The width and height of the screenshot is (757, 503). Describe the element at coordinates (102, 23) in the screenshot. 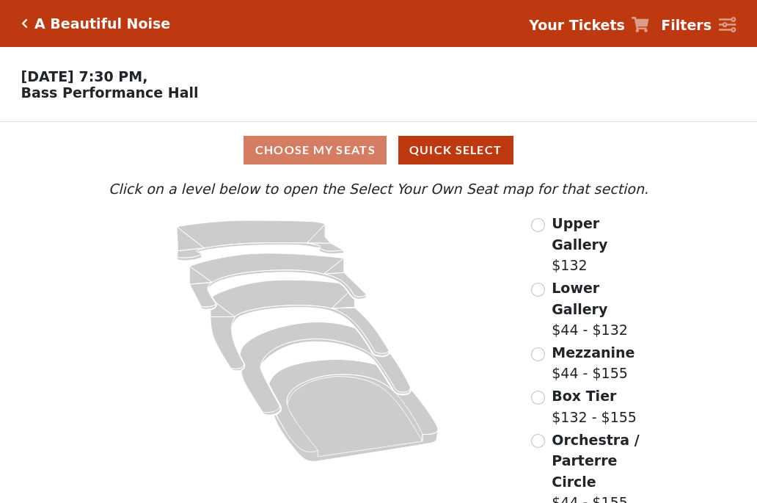

I see `h5: A Beautiful Noise` at that location.